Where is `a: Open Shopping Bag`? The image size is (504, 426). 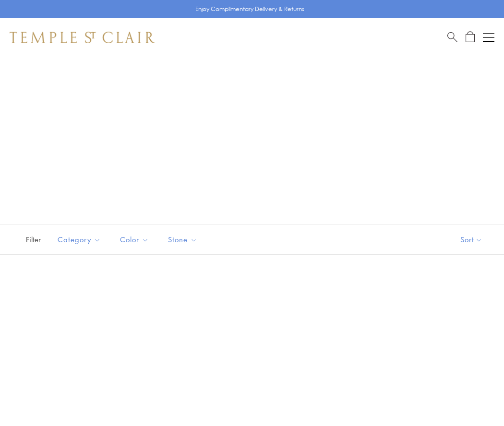 a: Open Shopping Bag is located at coordinates (469, 37).